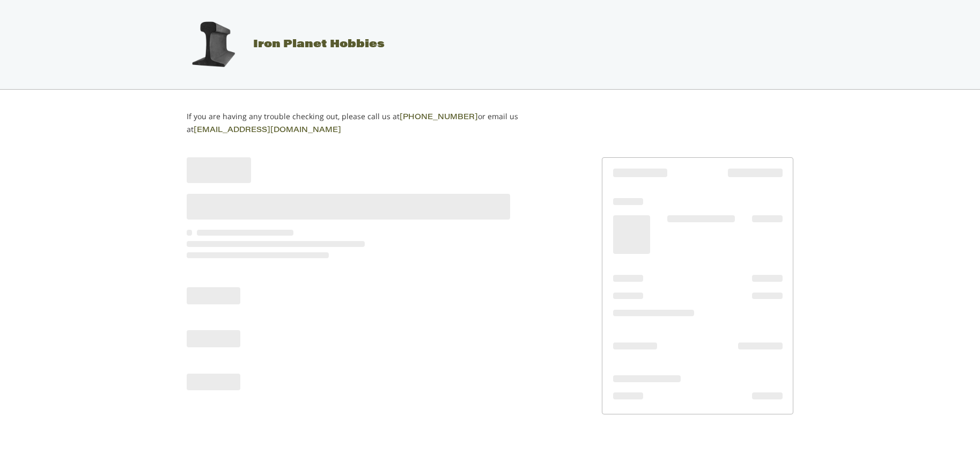 The image size is (980, 474). What do you see at coordinates (280, 45) in the screenshot?
I see `a: Iron Planet Hobbies` at bounding box center [280, 45].